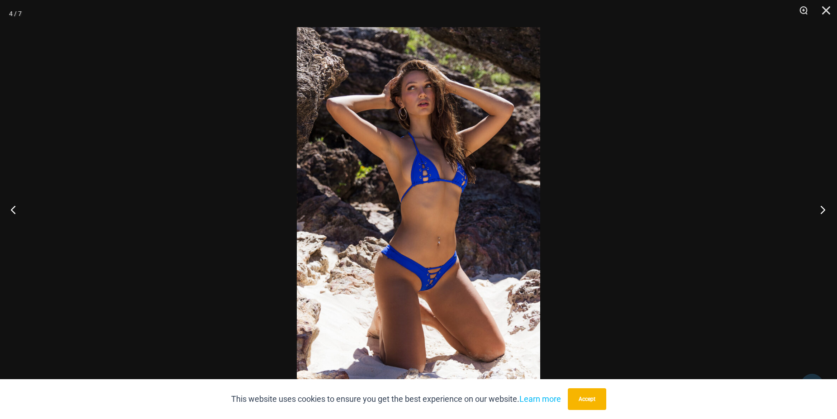  Describe the element at coordinates (396, 399) in the screenshot. I see `p: This website uses cookies to ensure you get the best experience on our website.` at that location.